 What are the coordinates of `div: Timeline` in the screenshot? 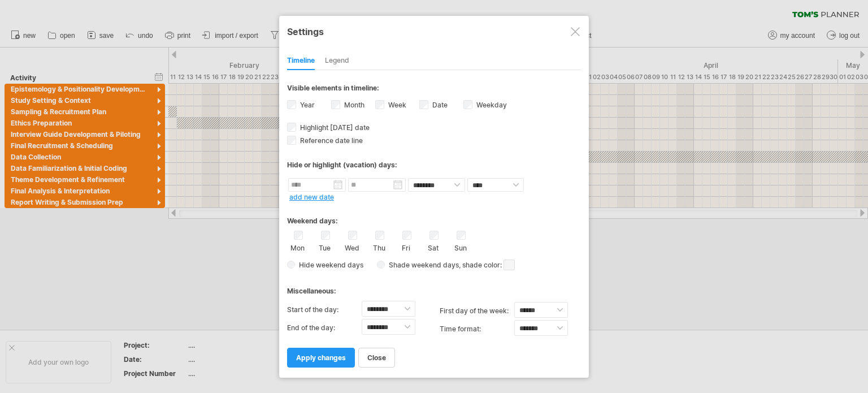 It's located at (301, 61).